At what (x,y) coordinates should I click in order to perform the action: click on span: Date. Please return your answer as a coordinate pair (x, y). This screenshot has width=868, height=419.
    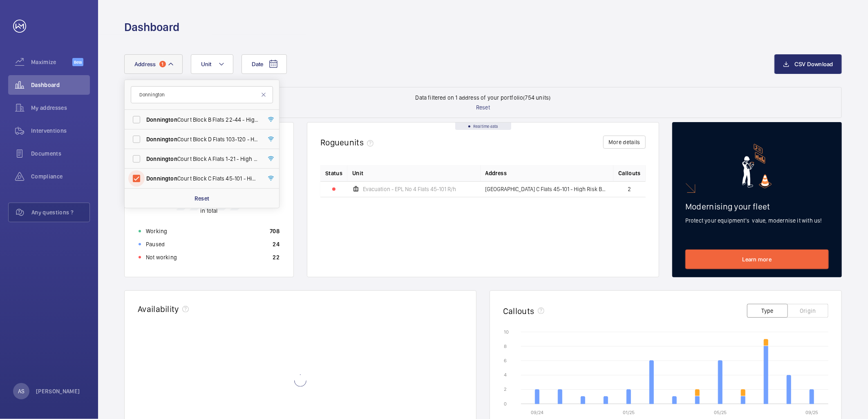
    Looking at the image, I should click on (258, 64).